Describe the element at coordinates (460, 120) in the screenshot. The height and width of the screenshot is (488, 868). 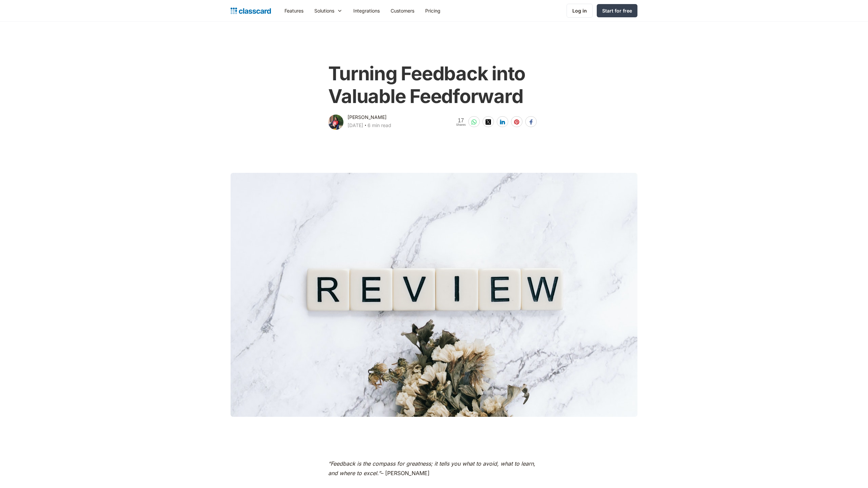
I see `span: 17` at that location.